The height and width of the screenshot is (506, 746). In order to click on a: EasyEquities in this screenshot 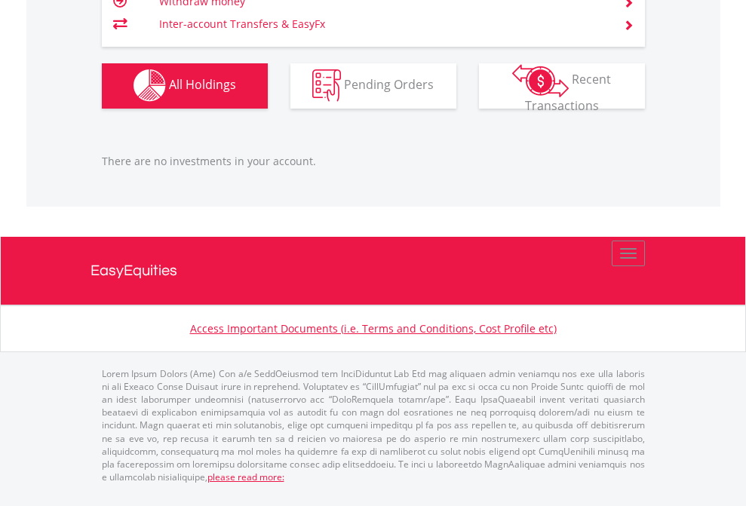, I will do `click(373, 271)`.